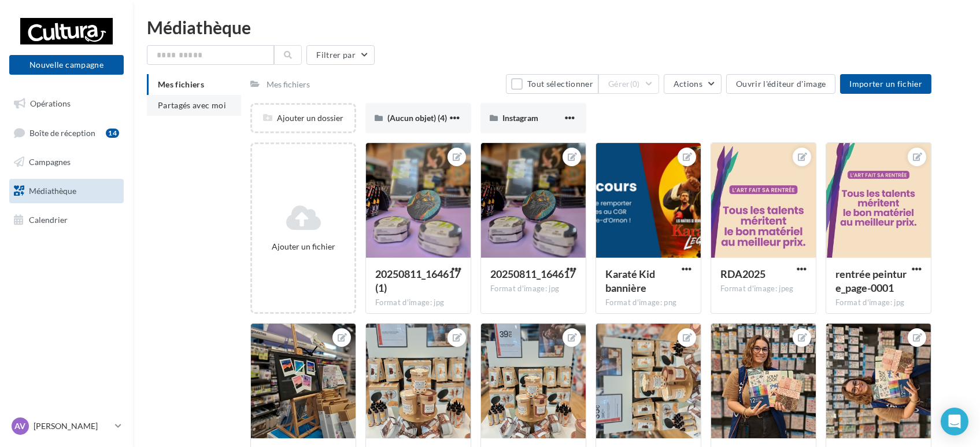 Image resolution: width=980 pixels, height=447 pixels. What do you see at coordinates (955, 422) in the screenshot?
I see `div: Open Intercom Messenger` at bounding box center [955, 422].